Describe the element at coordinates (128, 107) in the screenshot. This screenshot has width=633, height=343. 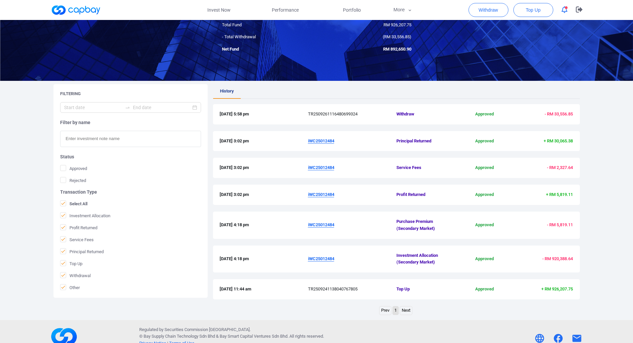
I see `span: to` at that location.